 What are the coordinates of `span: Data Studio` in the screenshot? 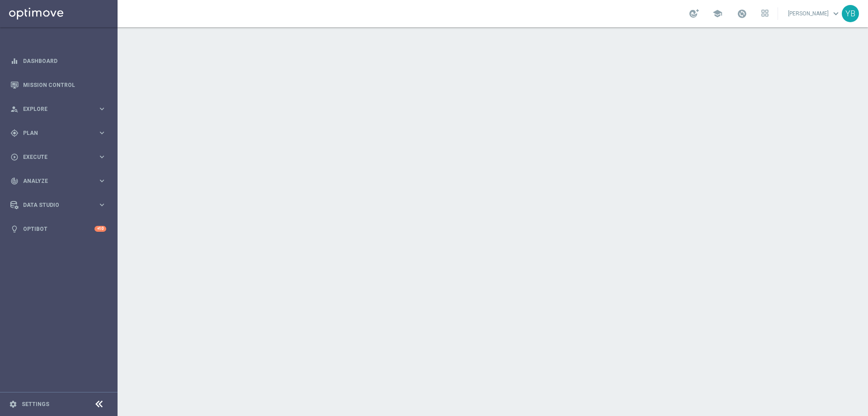 It's located at (60, 205).